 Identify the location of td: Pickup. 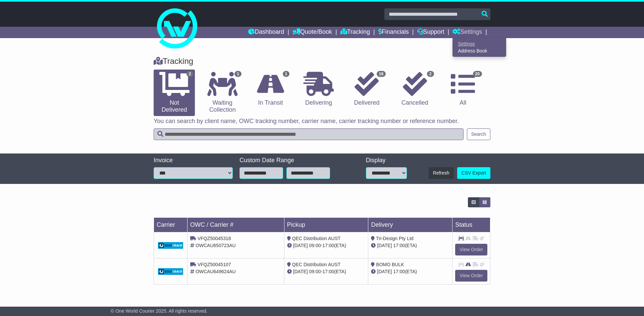
(326, 225).